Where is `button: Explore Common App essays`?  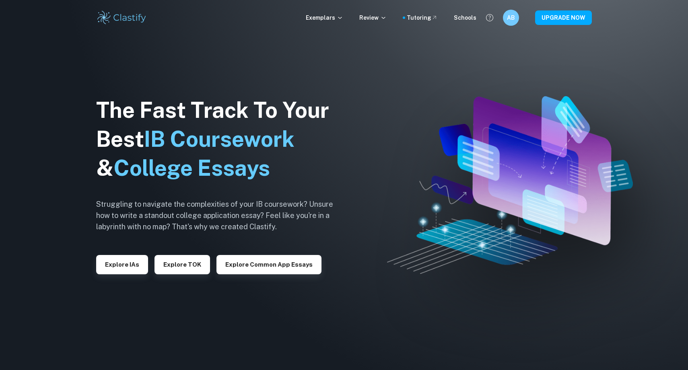 button: Explore Common App essays is located at coordinates (269, 265).